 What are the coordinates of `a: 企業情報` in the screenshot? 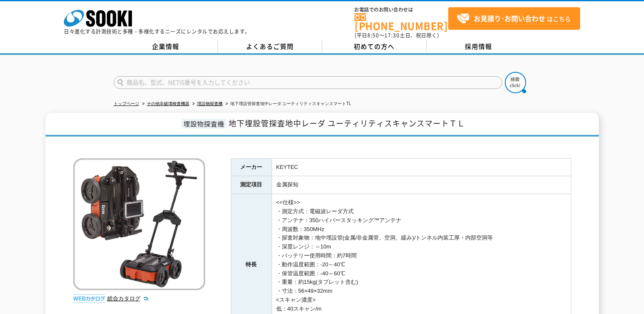 It's located at (165, 47).